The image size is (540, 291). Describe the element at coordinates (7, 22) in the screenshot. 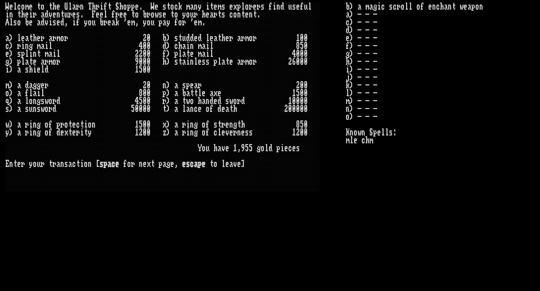

I see `div: A` at that location.